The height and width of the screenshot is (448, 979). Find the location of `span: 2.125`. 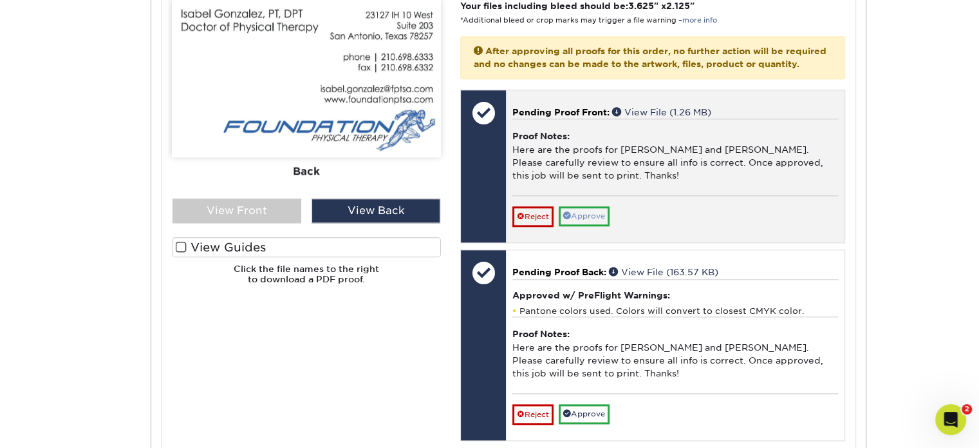

span: 2.125 is located at coordinates (678, 6).